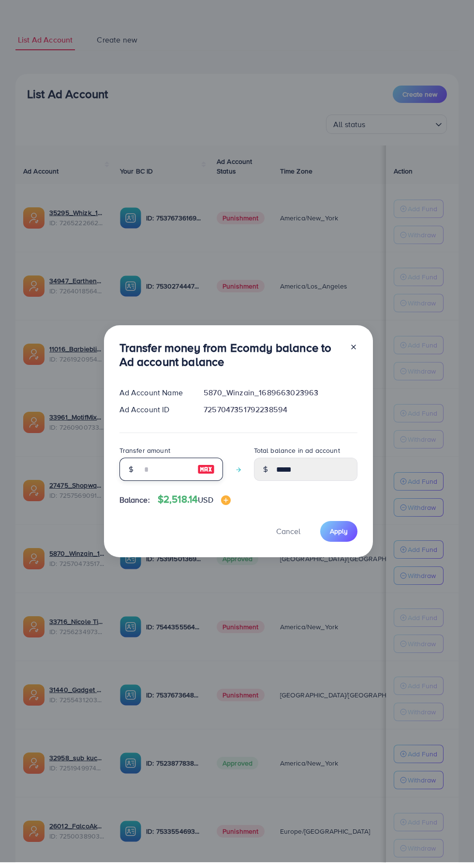 The height and width of the screenshot is (868, 474). Describe the element at coordinates (338, 537) in the screenshot. I see `button: Apply` at that location.